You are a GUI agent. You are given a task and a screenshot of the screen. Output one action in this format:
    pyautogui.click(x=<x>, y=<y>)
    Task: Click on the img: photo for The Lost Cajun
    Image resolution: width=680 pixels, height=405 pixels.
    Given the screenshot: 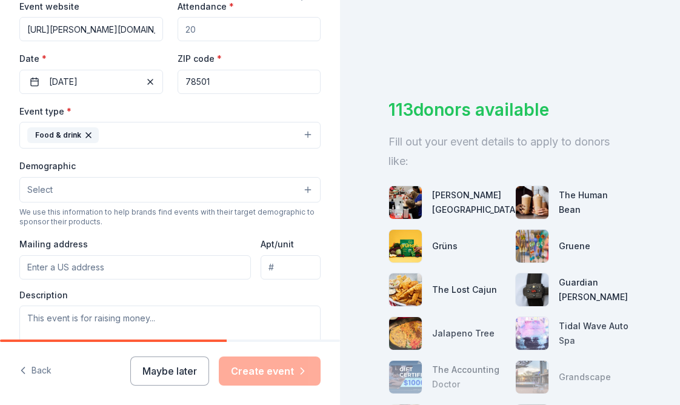 What is the action you would take?
    pyautogui.click(x=406, y=290)
    